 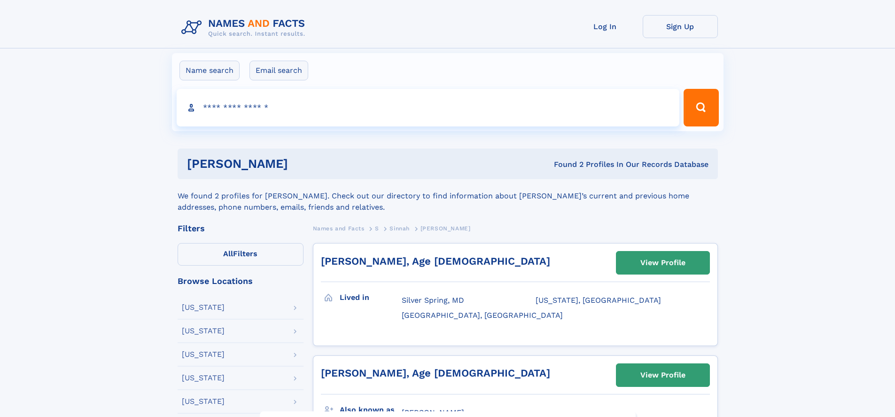 I want to click on span: S, so click(x=377, y=228).